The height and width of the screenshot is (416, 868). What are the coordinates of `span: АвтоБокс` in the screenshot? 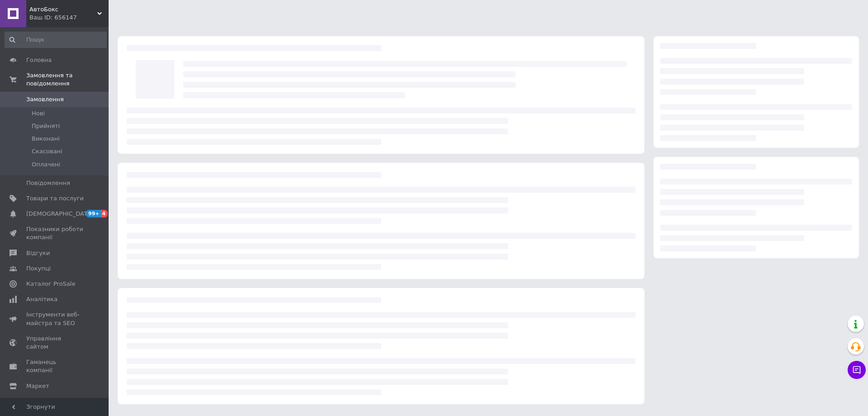 It's located at (64, 10).